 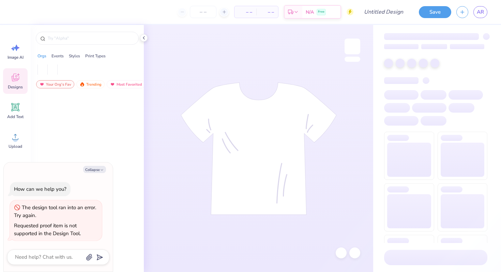 I want to click on span: N/A, so click(x=310, y=12).